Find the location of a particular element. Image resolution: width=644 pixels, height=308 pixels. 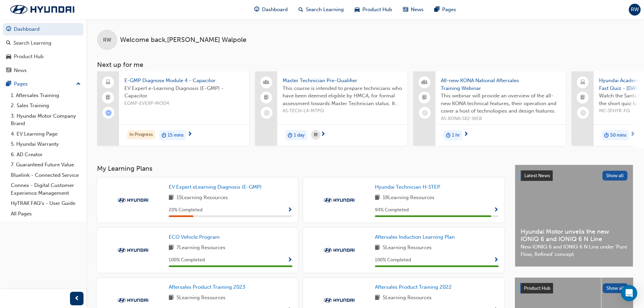

a: 3. Hyundai Motor Company Brand is located at coordinates (46, 120).